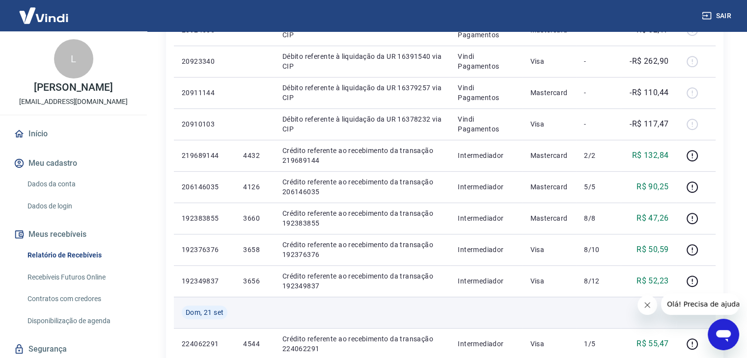  Describe the element at coordinates (652, 219) in the screenshot. I see `p: R$ 47,26` at that location.